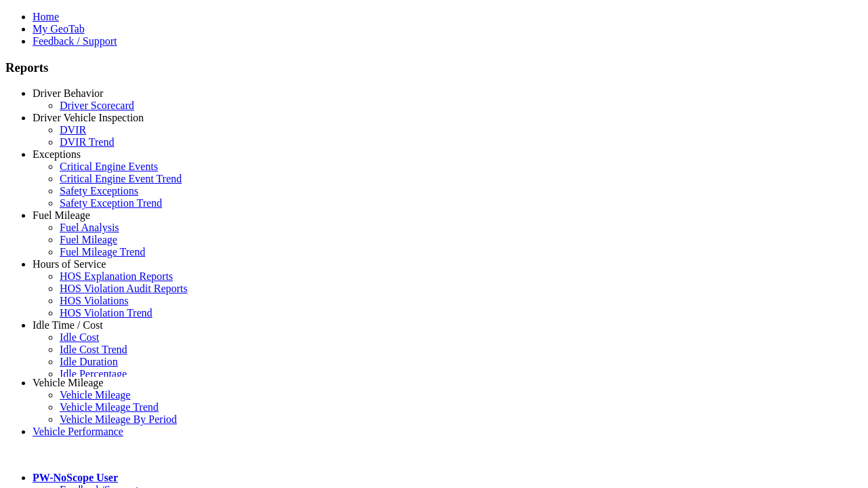 The height and width of the screenshot is (488, 868). What do you see at coordinates (108, 166) in the screenshot?
I see `a: Critical Engine Events` at bounding box center [108, 166].